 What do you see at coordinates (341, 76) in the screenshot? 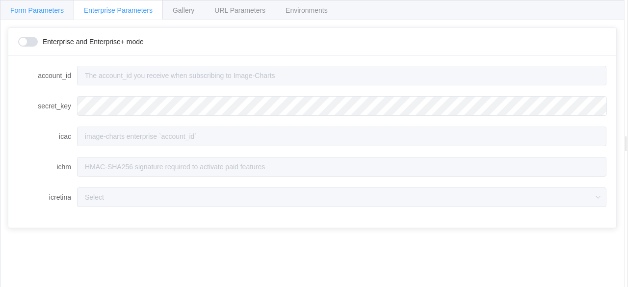
I see `input: The account_id you receive when subscribing to Image-Charts` at bounding box center [341, 76].